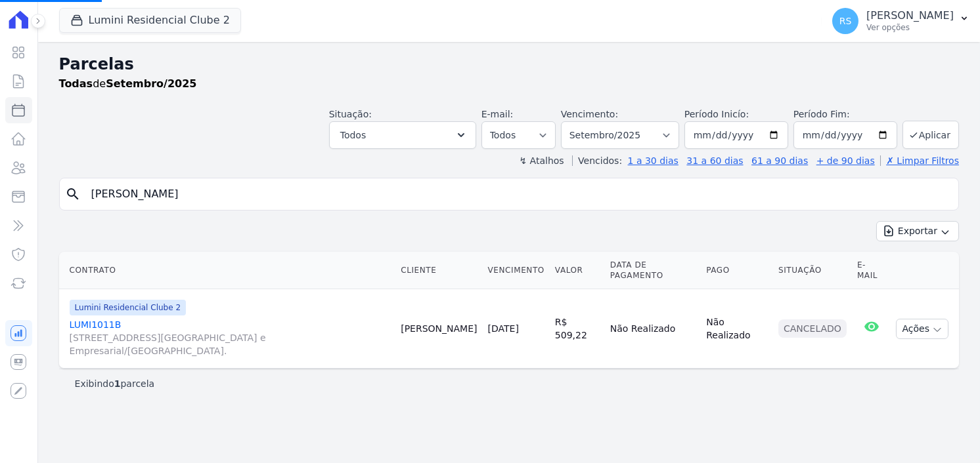  What do you see at coordinates (127, 308) in the screenshot?
I see `span: Lumini Residencial Clube 2` at bounding box center [127, 308].